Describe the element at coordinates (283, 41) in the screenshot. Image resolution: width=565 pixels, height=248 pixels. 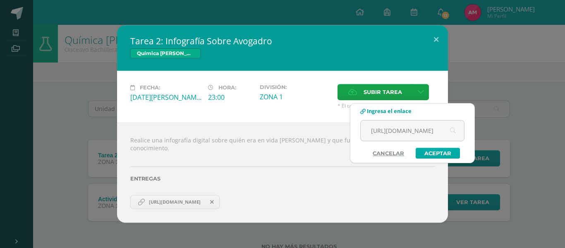
I see `h2: Tarea 2: Infografía Sobre Avogadro` at that location.